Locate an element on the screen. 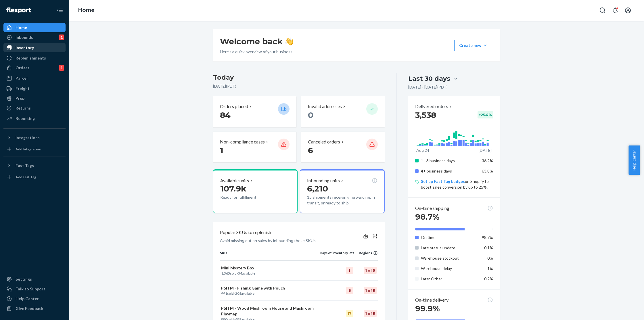 The width and height of the screenshot is (644, 320). p: 1 - 3 business days is located at coordinates (449, 160).